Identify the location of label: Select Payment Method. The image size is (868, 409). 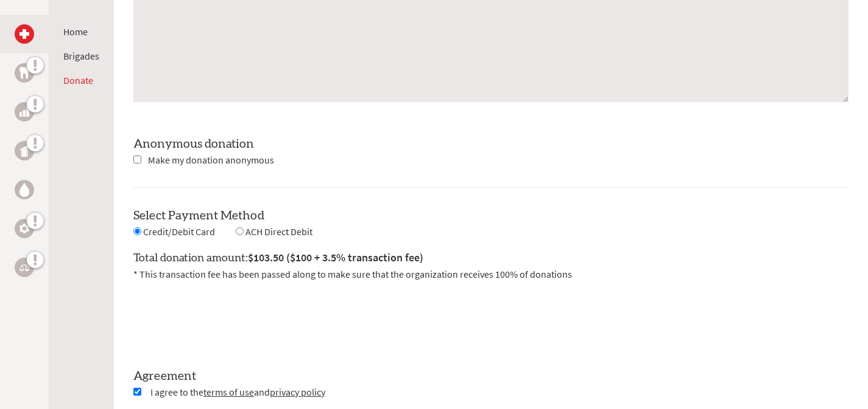
(198, 216).